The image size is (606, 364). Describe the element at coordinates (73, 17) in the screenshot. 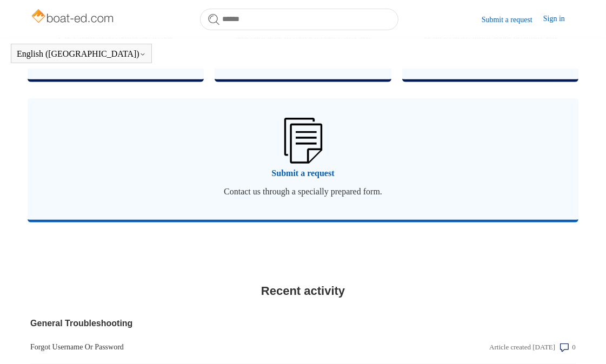

I see `img: Boat-Ed Help Center home page` at that location.